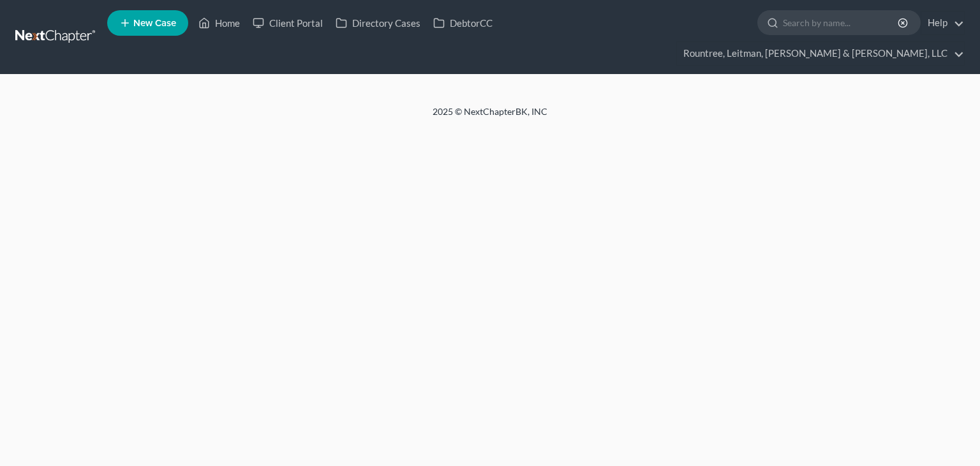  Describe the element at coordinates (841, 23) in the screenshot. I see `input: Search by name...` at that location.